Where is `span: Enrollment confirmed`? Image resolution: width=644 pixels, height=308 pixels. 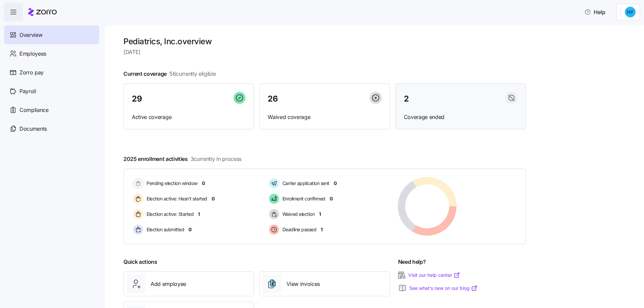
span: Enrollment confirmed is located at coordinates (303, 199).